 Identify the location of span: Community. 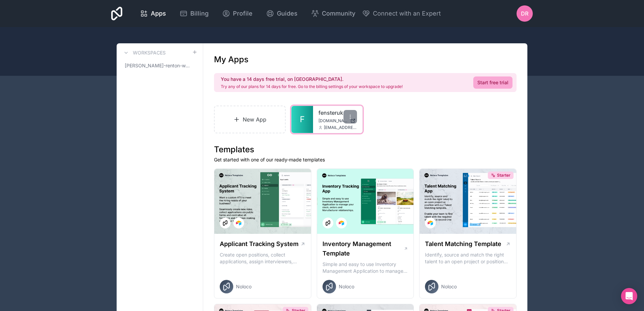
(339, 13).